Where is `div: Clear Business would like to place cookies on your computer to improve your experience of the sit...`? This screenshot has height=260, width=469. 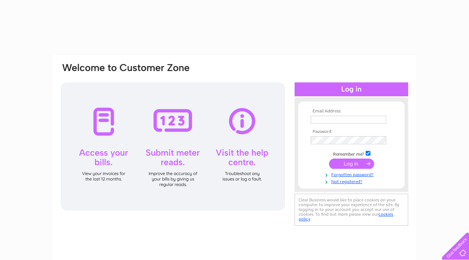 div: Clear Business would like to place cookies on your computer to improve your experience of the sit... is located at coordinates (352, 210).